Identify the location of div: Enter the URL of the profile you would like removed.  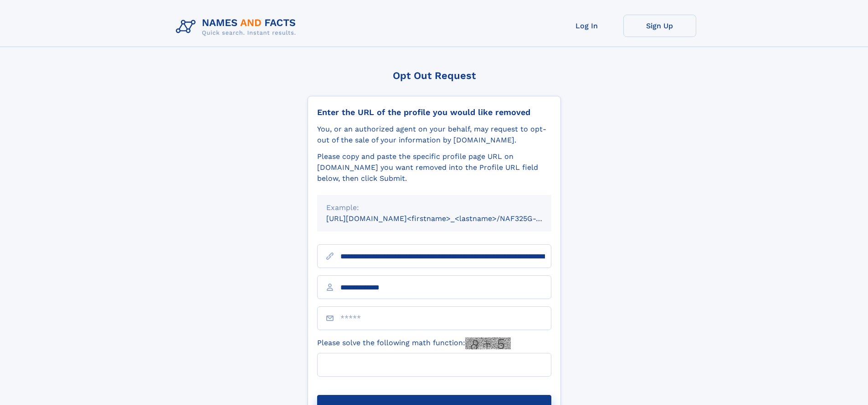
(434, 112).